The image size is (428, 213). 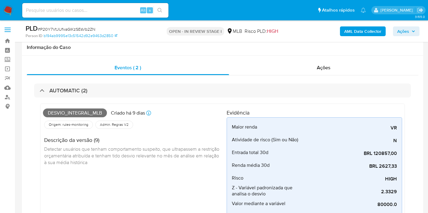 What do you see at coordinates (351, 167) in the screenshot?
I see `span: BRL 2627,33` at bounding box center [351, 167].